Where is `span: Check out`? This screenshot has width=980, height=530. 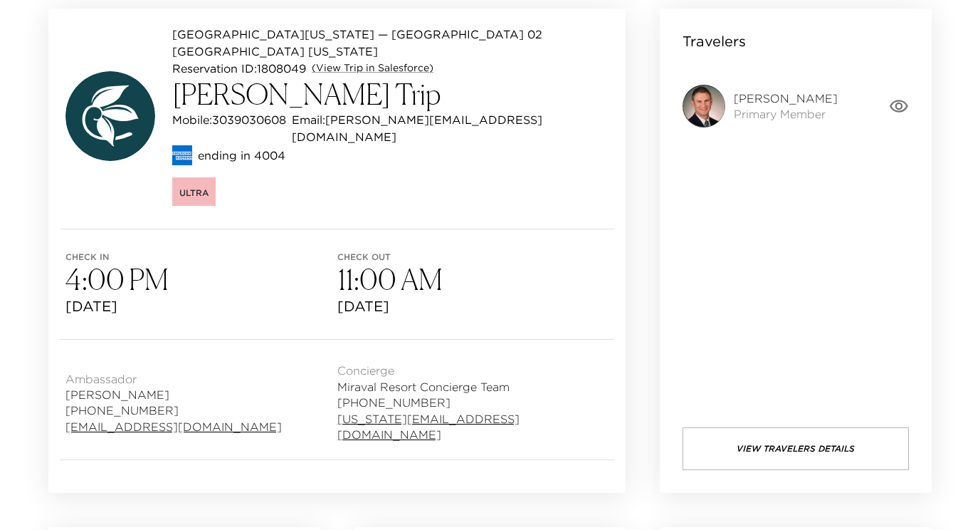 span: Check out is located at coordinates (473, 257).